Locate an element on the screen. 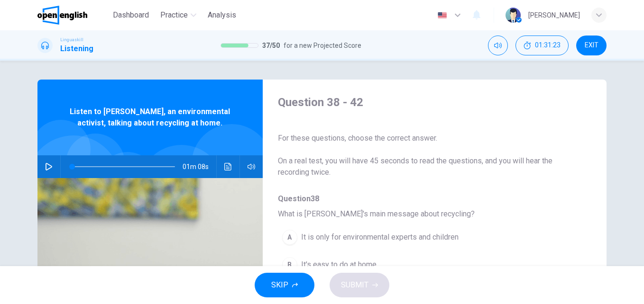 This screenshot has height=304, width=644. button: Click to see the audio transcription is located at coordinates (228, 166).